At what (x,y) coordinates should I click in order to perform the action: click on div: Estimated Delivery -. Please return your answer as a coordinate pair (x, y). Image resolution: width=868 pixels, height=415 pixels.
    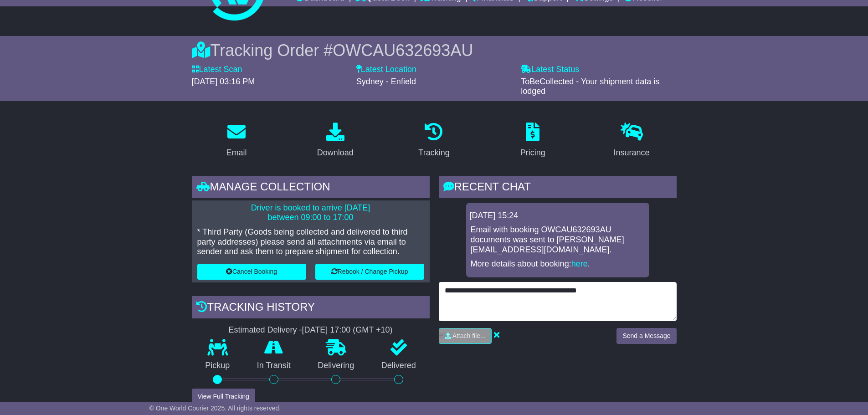
    Looking at the image, I should click on (311, 330).